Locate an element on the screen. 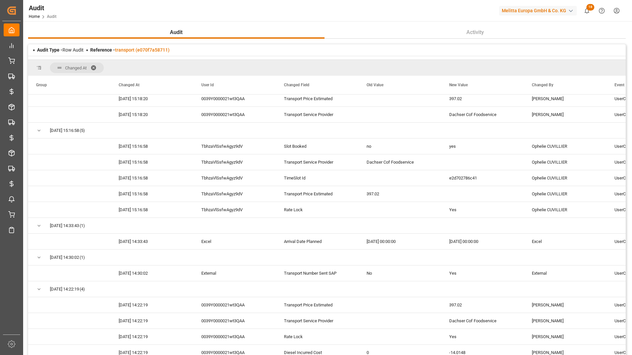 Image resolution: width=632 pixels, height=355 pixels. span: 18 is located at coordinates (590, 7).